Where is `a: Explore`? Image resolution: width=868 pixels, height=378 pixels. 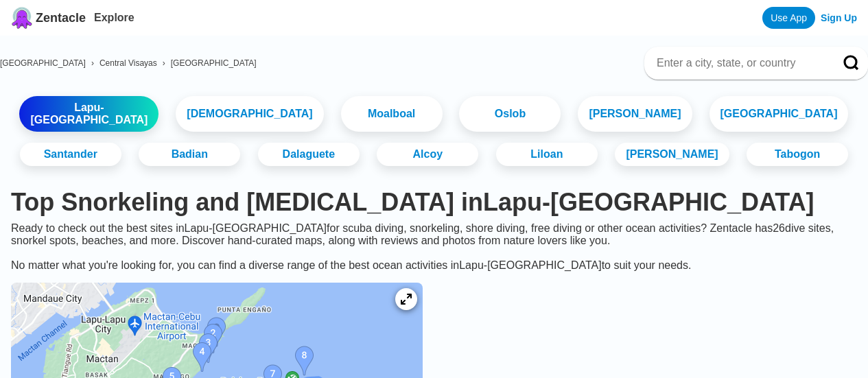 a: Explore is located at coordinates (114, 17).